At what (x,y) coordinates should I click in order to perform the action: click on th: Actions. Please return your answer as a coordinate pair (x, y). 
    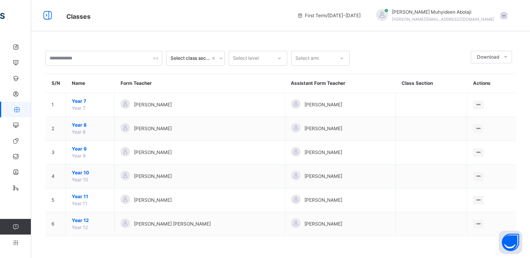
    Looking at the image, I should click on (492, 83).